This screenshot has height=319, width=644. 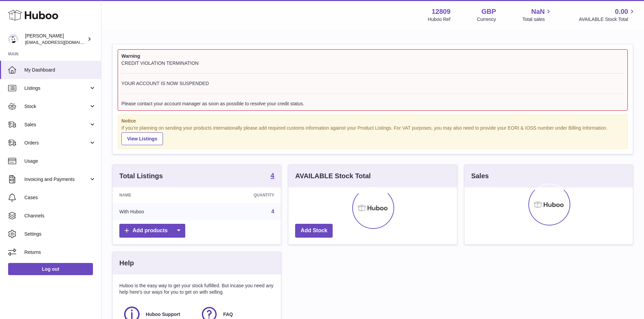 What do you see at coordinates (373, 56) in the screenshot?
I see `strong: Warning` at bounding box center [373, 56].